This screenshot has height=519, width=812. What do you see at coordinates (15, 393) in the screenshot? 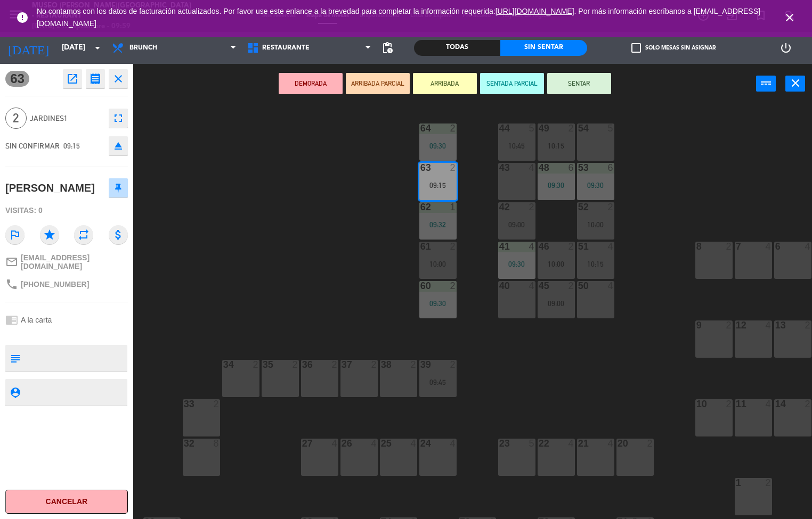
I see `i: person_pin` at bounding box center [15, 393].